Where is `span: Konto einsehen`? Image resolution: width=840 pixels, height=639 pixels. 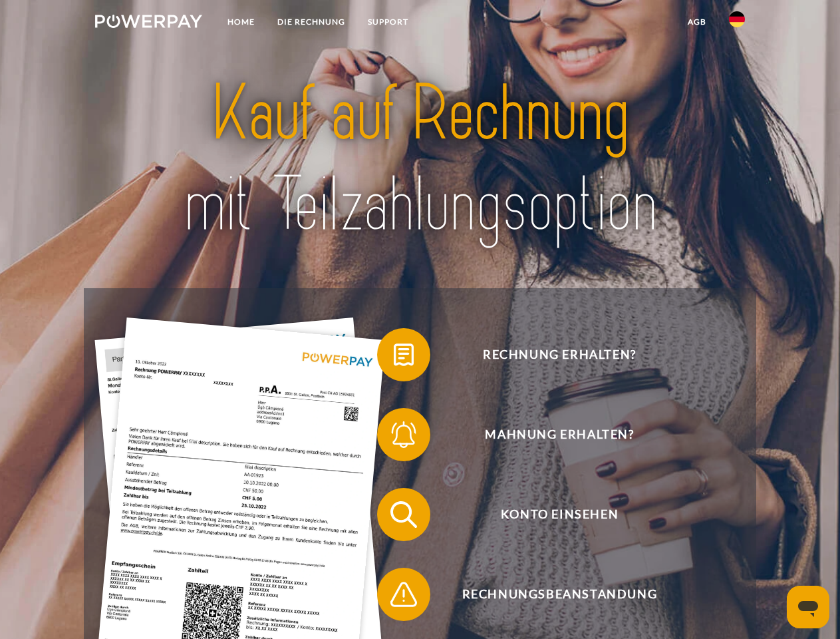
span: Konto einsehen is located at coordinates (559, 515).